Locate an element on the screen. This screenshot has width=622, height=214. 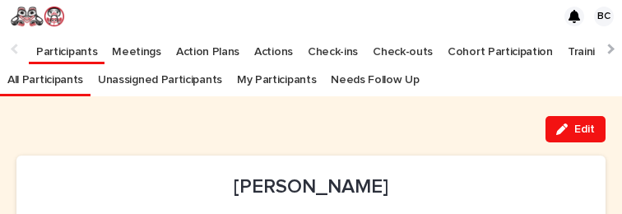
div: BC is located at coordinates (604, 16).